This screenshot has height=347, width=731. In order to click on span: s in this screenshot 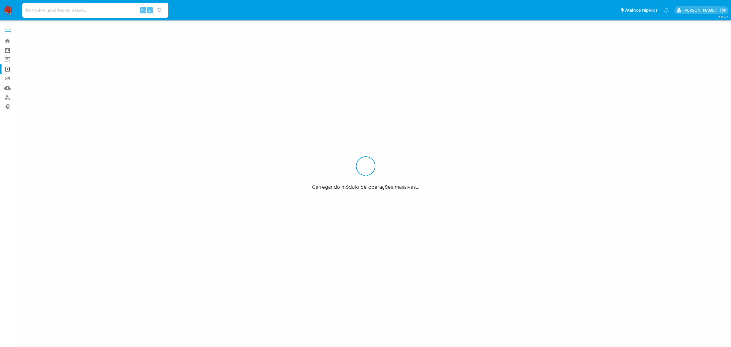, I will do `click(150, 10)`.